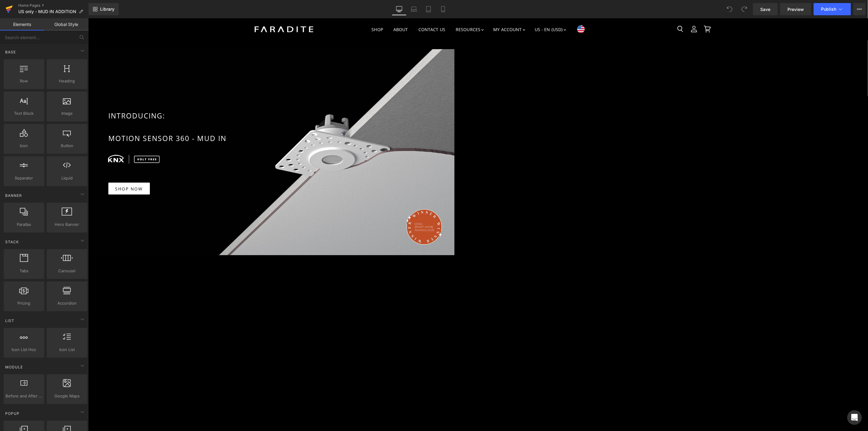  What do you see at coordinates (41, 171) in the screenshot?
I see `span: SHOP NOW` at bounding box center [41, 171].